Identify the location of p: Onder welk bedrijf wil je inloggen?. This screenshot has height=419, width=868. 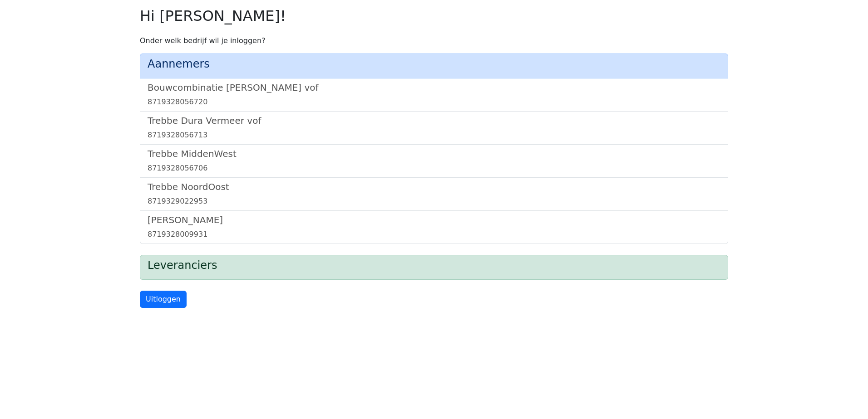
(434, 41).